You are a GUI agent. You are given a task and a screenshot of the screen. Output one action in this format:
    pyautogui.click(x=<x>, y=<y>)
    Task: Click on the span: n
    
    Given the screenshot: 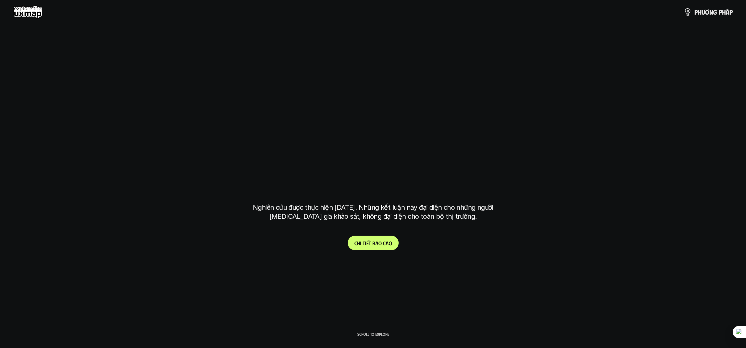 What is the action you would take?
    pyautogui.click(x=711, y=12)
    